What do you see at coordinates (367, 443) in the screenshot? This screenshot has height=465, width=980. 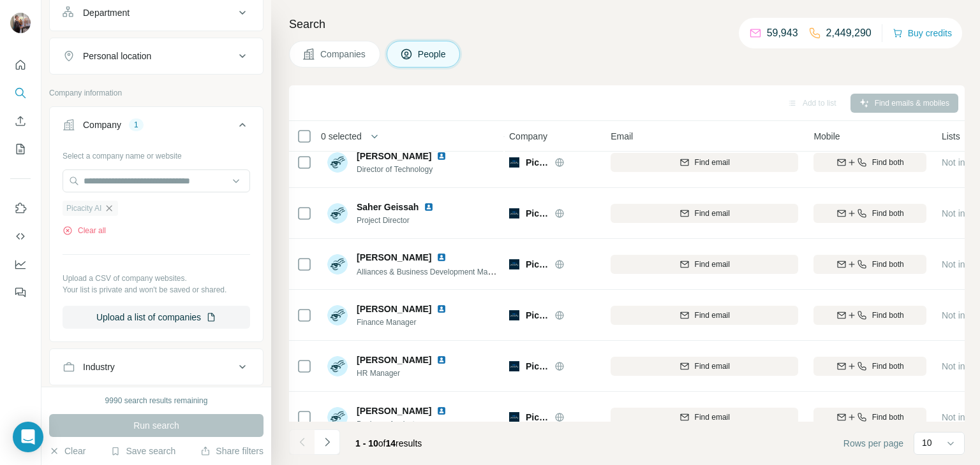 I see `span: 1 - 10` at bounding box center [367, 443].